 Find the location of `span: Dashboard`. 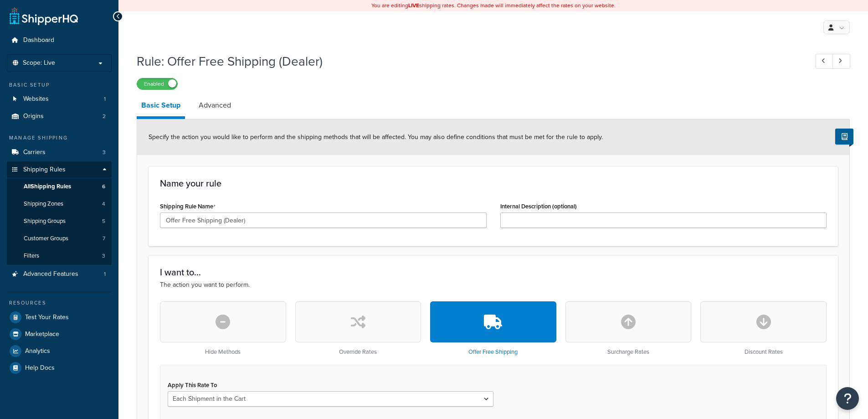

span: Dashboard is located at coordinates (39, 40).